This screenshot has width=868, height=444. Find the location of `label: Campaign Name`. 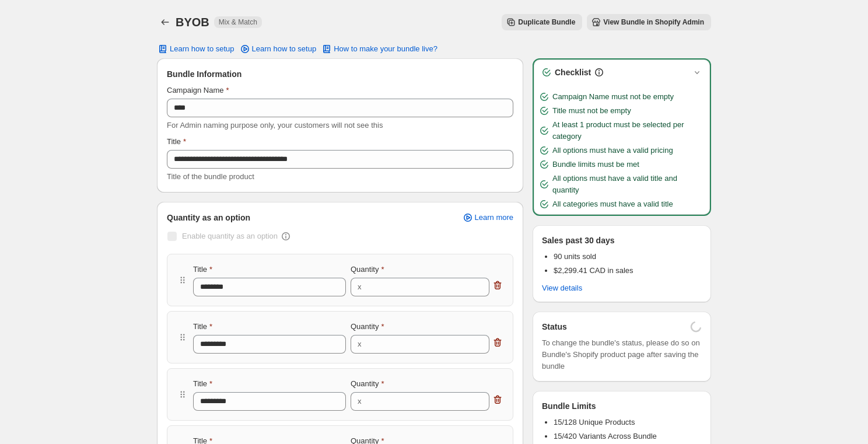

label: Campaign Name is located at coordinates (198, 90).